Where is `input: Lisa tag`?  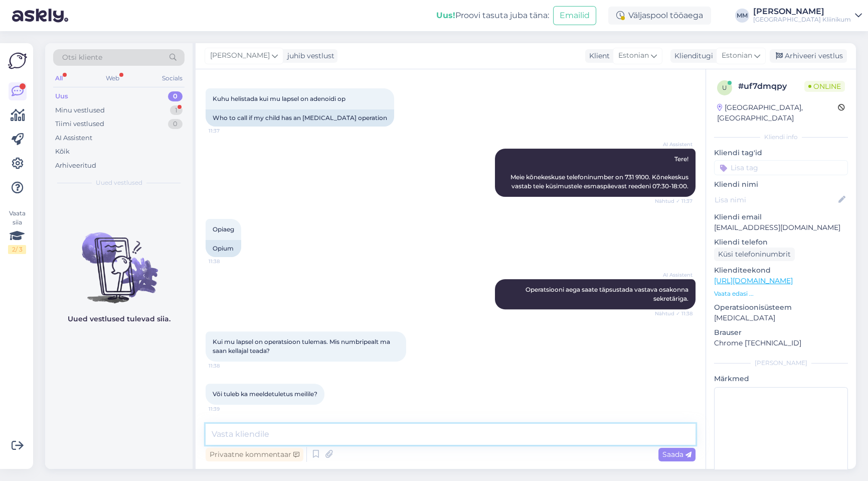 input: Lisa tag is located at coordinates (780, 168).